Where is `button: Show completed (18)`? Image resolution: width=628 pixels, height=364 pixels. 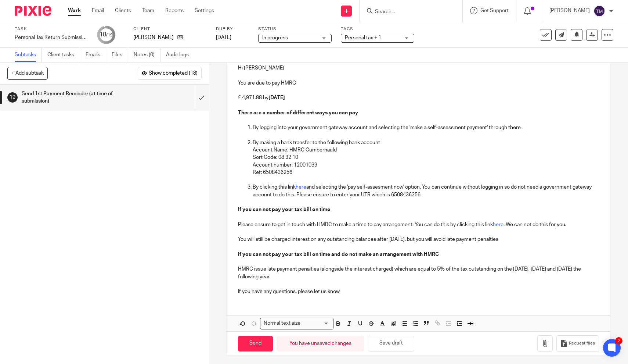
button: Show completed (18) is located at coordinates (170, 73).